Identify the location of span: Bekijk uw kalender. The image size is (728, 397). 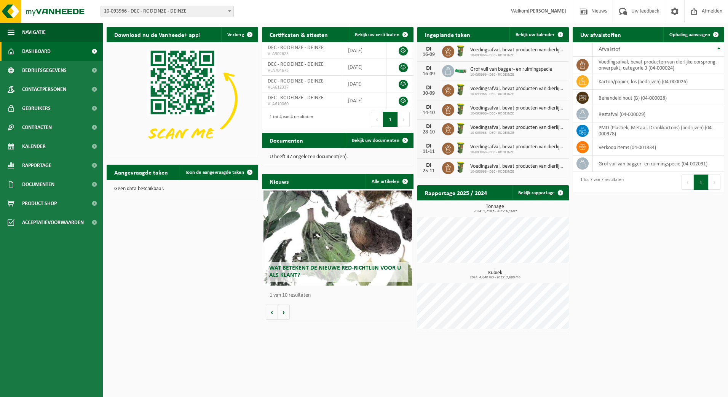
(535, 35).